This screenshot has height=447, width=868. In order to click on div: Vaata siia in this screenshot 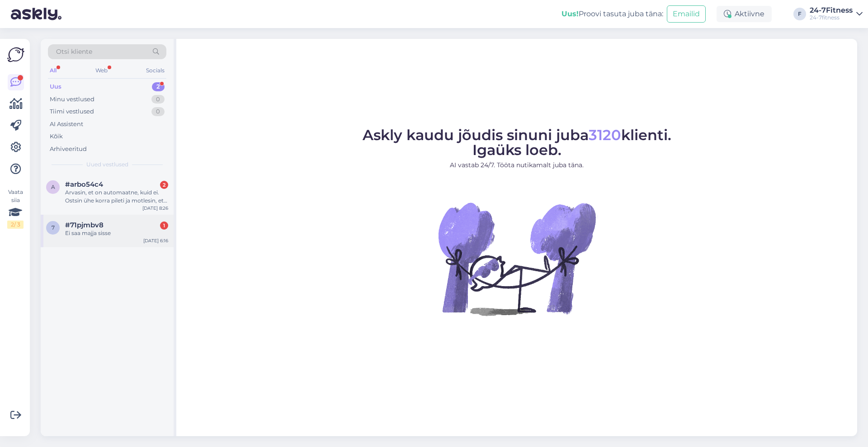, I will do `click(15, 208)`.